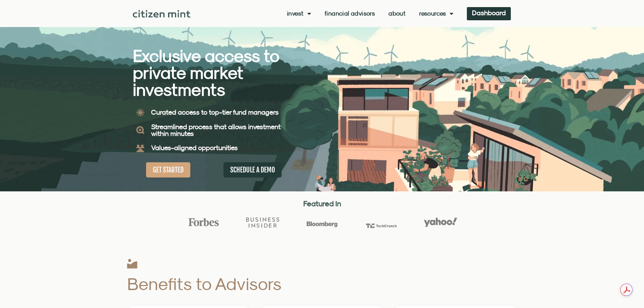  I want to click on a: Resources, so click(436, 14).